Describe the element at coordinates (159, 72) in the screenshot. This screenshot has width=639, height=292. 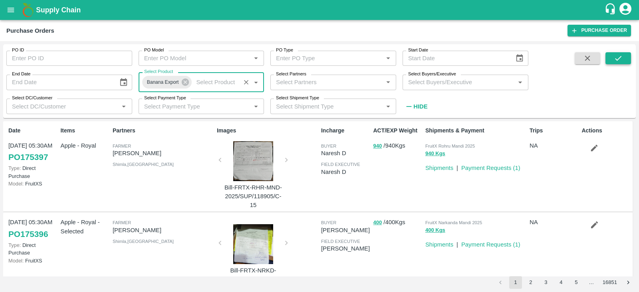
I see `label: Select Product` at that location.